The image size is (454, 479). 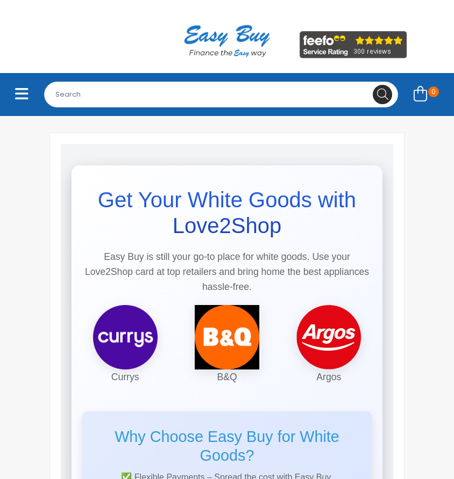 What do you see at coordinates (227, 272) in the screenshot?
I see `p: Easy Buy is still your go-to place for white goods. Use your Love2Shop card at top retailers and ...` at bounding box center [227, 272].